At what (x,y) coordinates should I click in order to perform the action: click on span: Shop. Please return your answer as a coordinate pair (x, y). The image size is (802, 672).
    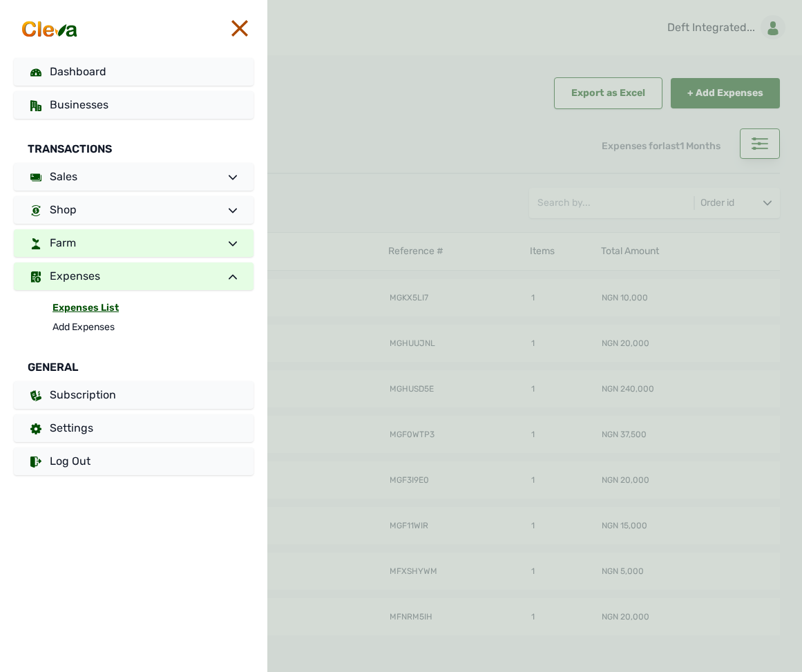
    Looking at the image, I should click on (63, 209).